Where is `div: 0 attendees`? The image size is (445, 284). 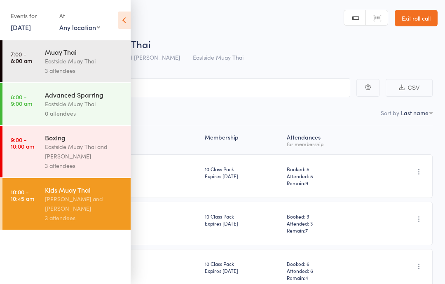 div: 0 attendees is located at coordinates (84, 113).